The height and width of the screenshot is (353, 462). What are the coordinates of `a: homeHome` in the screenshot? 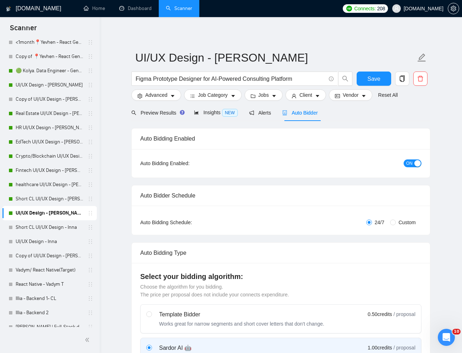 It's located at (94, 8).